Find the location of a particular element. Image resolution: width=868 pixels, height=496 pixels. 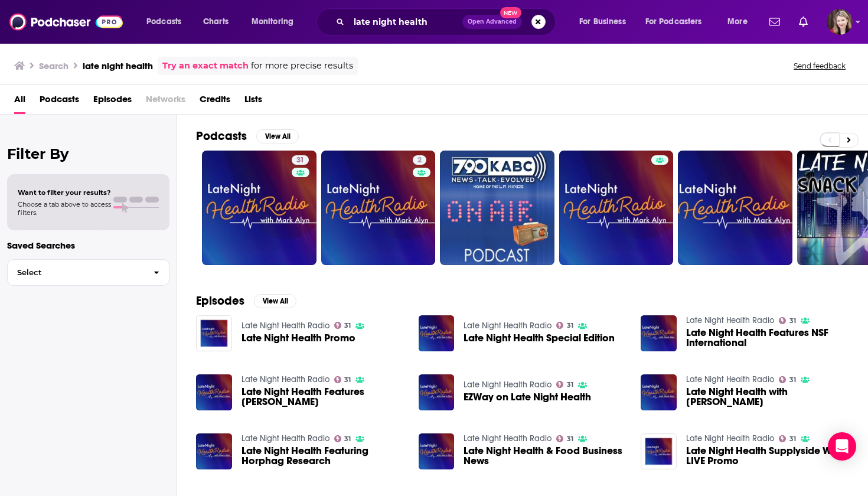

img: EZWay on Late Night Health is located at coordinates (436, 392).